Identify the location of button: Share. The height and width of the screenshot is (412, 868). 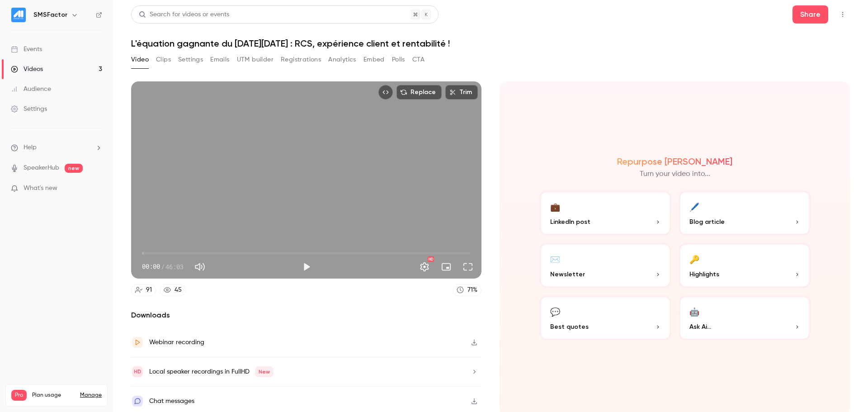
(810, 15).